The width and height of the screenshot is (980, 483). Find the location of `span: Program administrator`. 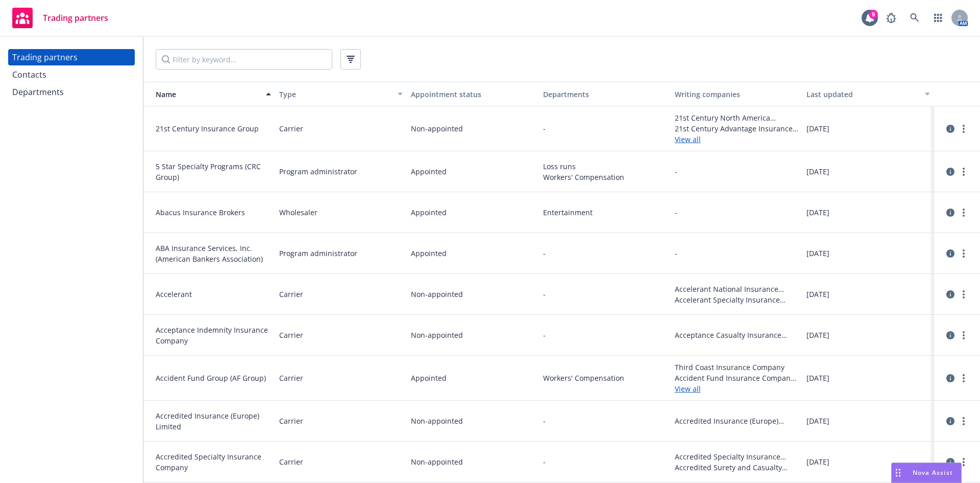

span: Program administrator is located at coordinates (318, 171).